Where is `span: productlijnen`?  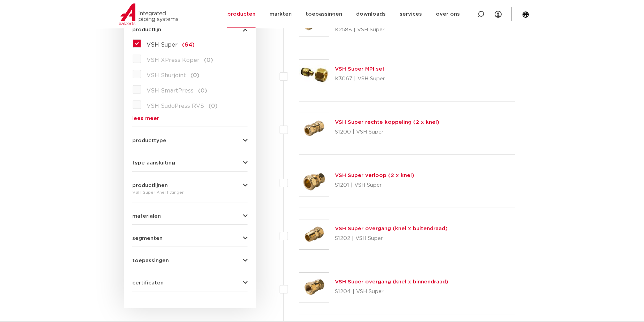
span: productlijnen is located at coordinates (150, 185).